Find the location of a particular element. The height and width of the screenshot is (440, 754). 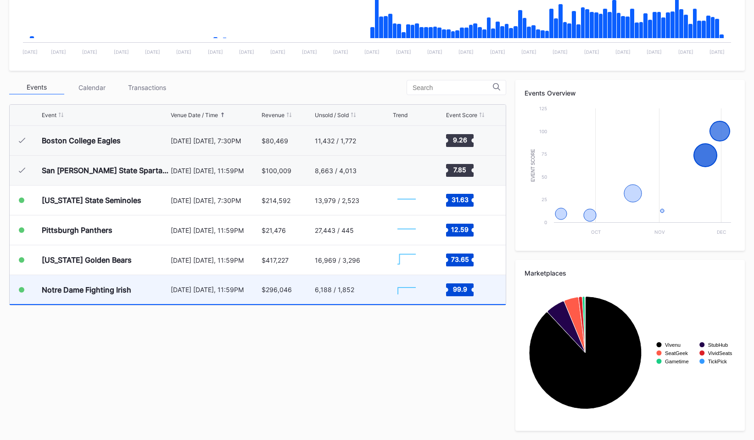

text: 99.9 is located at coordinates (459, 288).